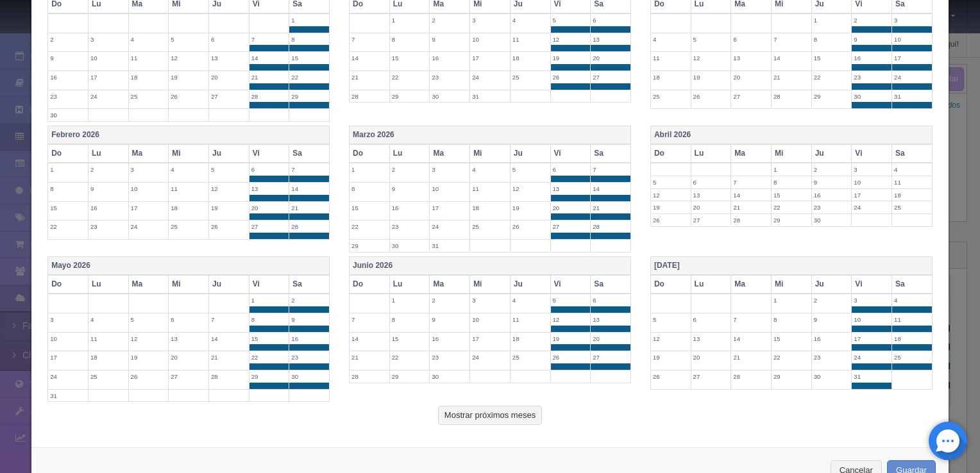 The width and height of the screenshot is (980, 473). I want to click on label: 16, so click(68, 77).